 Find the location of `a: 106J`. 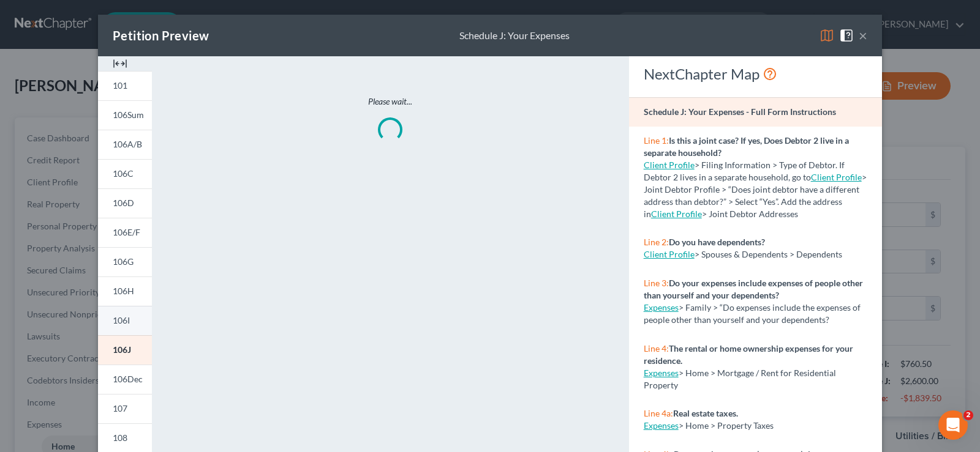

a: 106J is located at coordinates (125, 350).